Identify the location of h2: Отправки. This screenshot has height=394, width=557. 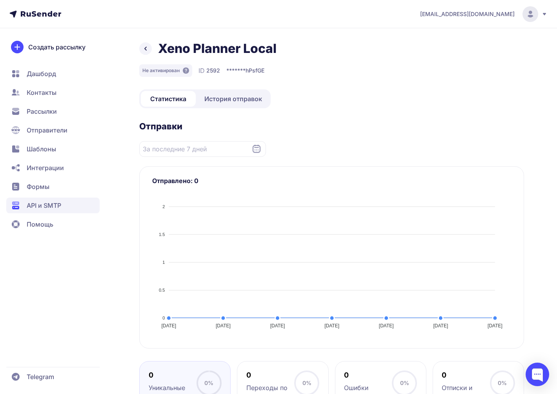
(331, 126).